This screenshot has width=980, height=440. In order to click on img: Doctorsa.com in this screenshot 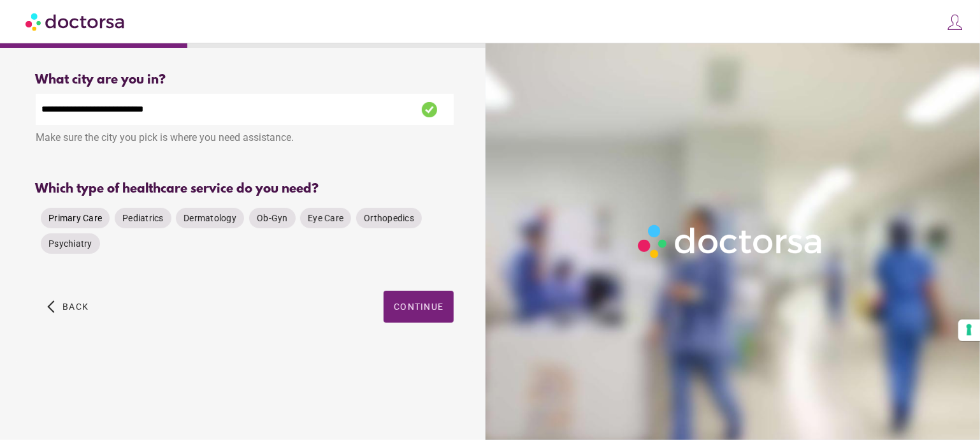, I will do `click(76, 21)`.